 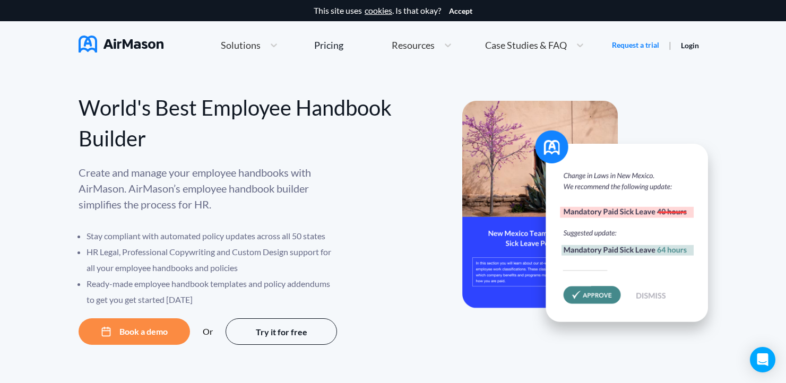 What do you see at coordinates (413, 45) in the screenshot?
I see `span: Resources` at bounding box center [413, 45].